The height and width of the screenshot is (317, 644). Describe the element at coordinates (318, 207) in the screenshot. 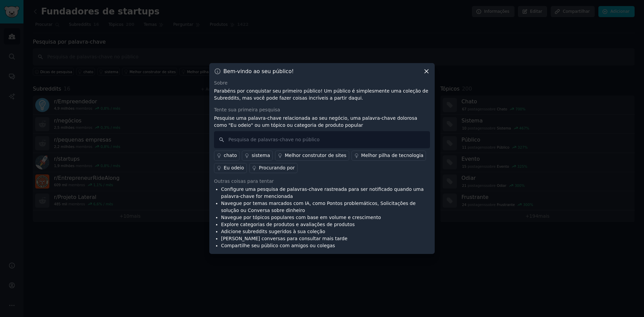

I see `font: Navegue por temas marcados com IA, como Pontos problemáticos, Solicitações de solução ou Conversa...` at that location.